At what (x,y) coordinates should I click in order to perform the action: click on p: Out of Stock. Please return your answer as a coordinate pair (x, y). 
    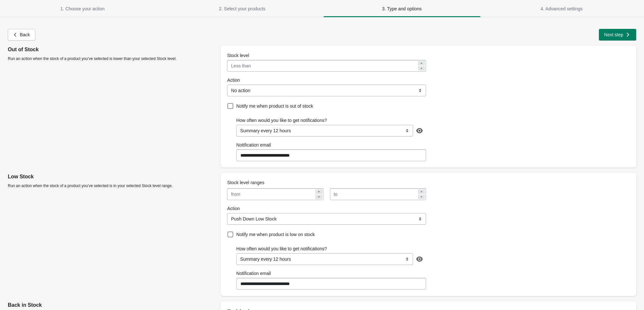
    Looking at the image, I should click on (112, 50).